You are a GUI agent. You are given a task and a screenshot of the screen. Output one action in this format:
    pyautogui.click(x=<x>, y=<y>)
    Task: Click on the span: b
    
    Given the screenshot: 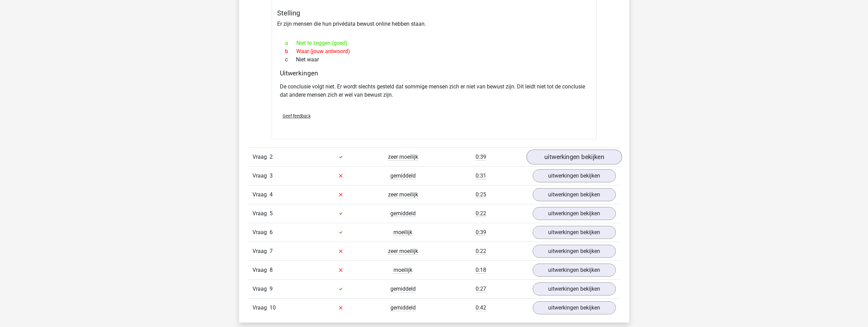 What is the action you would take?
    pyautogui.click(x=291, y=51)
    